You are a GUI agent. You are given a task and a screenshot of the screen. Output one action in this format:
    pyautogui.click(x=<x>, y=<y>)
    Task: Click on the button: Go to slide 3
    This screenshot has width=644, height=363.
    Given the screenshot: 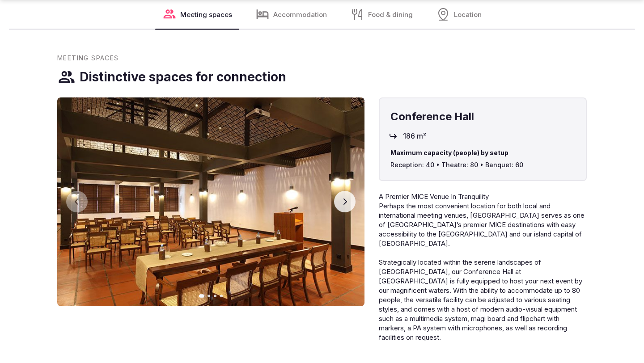 What is the action you would take?
    pyautogui.click(x=215, y=296)
    